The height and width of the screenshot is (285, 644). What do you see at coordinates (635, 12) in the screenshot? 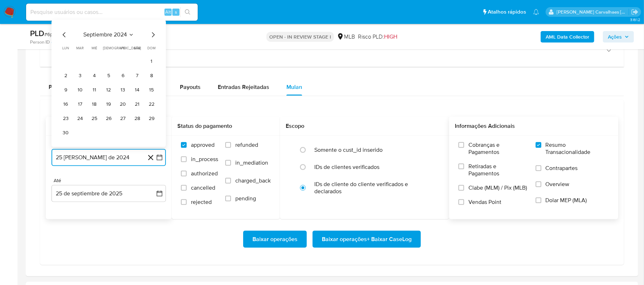
I see `a: Sair` at bounding box center [635, 12].